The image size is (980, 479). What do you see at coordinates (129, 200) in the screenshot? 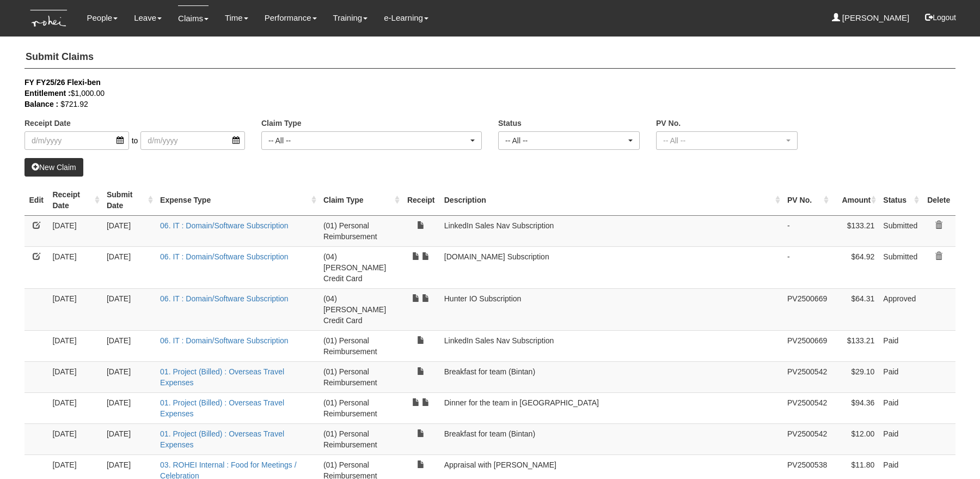
I see `th: Submit Date : activate to sort column ascending` at bounding box center [129, 200].